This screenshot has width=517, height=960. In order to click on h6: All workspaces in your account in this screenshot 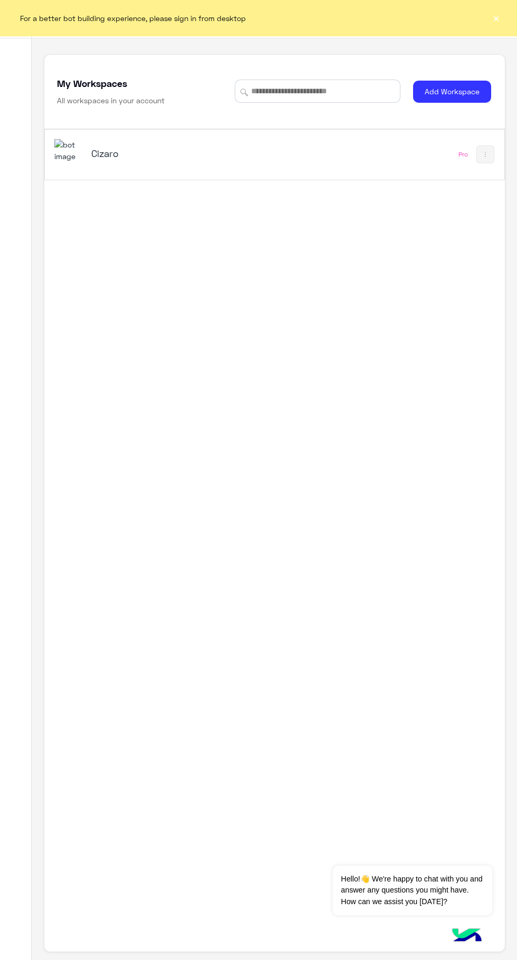, I will do `click(111, 101)`.